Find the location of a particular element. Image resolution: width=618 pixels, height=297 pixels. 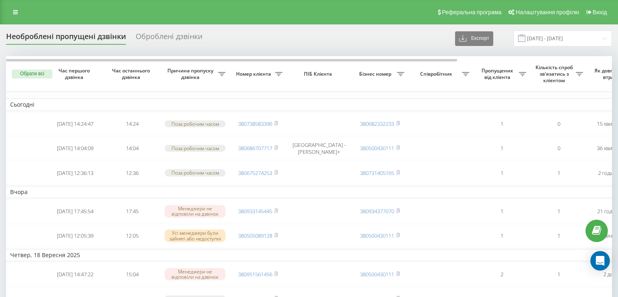

a: 380675274253 is located at coordinates (255, 173).